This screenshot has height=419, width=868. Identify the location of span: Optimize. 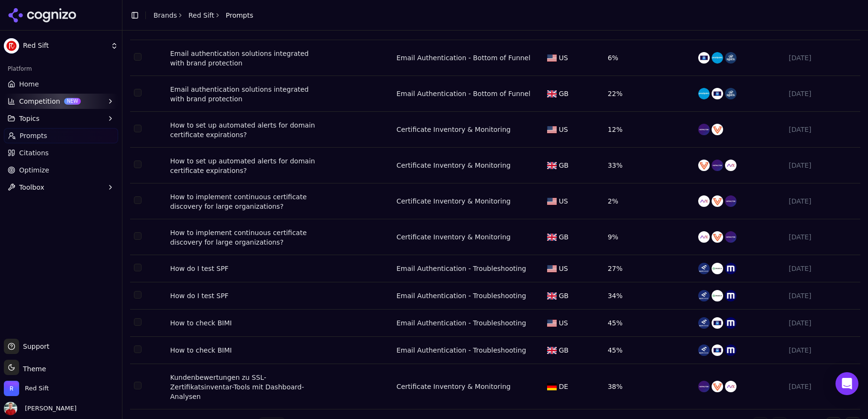
(34, 170).